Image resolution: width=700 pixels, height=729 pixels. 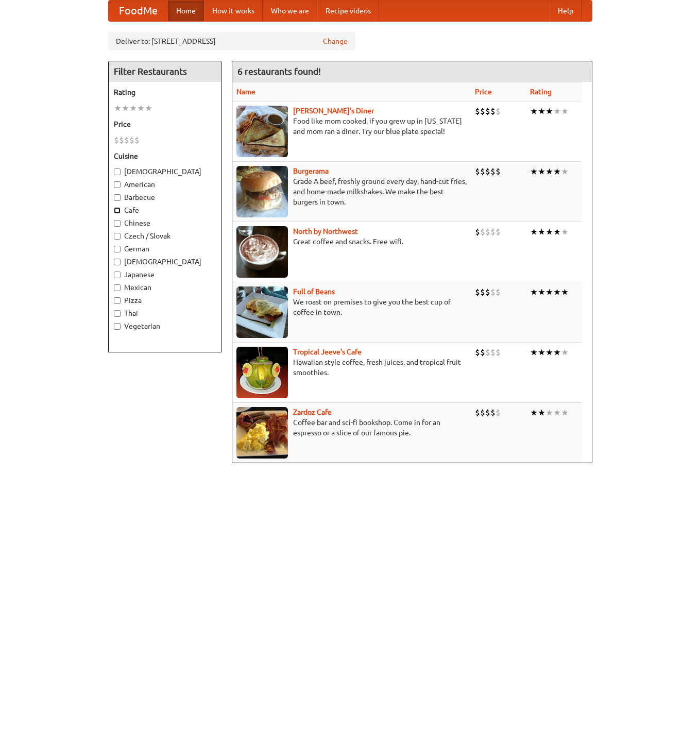 What do you see at coordinates (117, 197) in the screenshot?
I see `input: Barbecue` at bounding box center [117, 197].